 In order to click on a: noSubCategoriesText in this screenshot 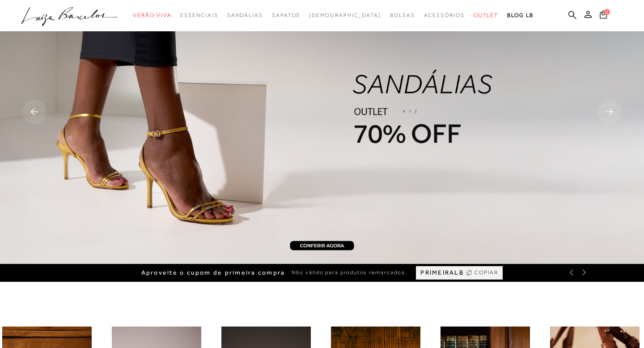, I will do `click(345, 15)`.